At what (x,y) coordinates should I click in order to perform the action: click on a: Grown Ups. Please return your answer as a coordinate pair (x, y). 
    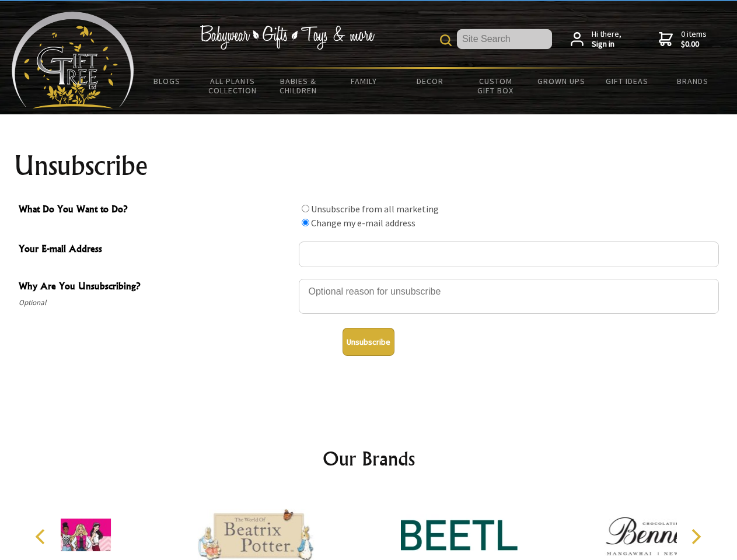
    Looking at the image, I should click on (561, 81).